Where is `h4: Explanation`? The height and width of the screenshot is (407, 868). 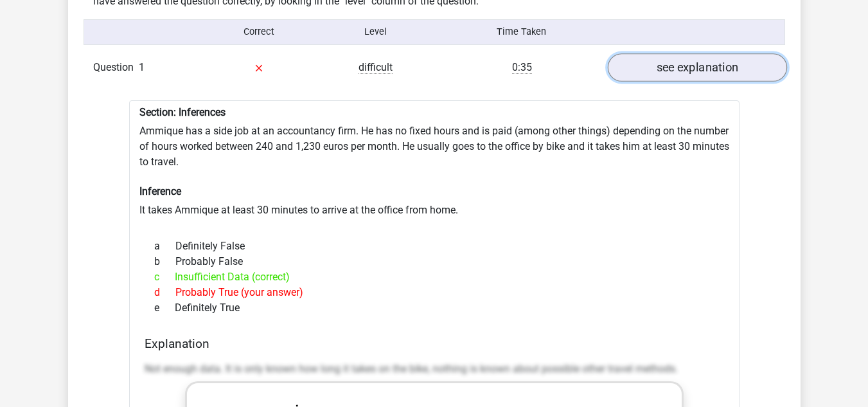 h4: Explanation is located at coordinates (434, 343).